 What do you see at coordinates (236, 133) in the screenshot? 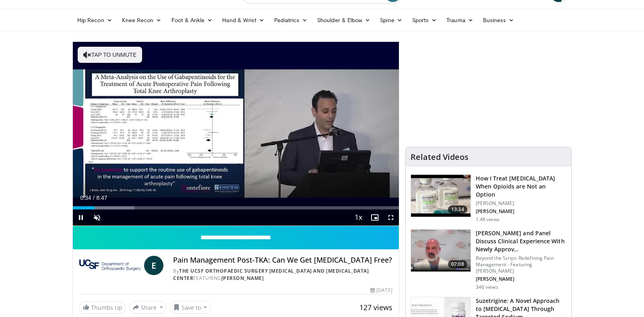
I see `video-js: Video Player` at bounding box center [236, 133].